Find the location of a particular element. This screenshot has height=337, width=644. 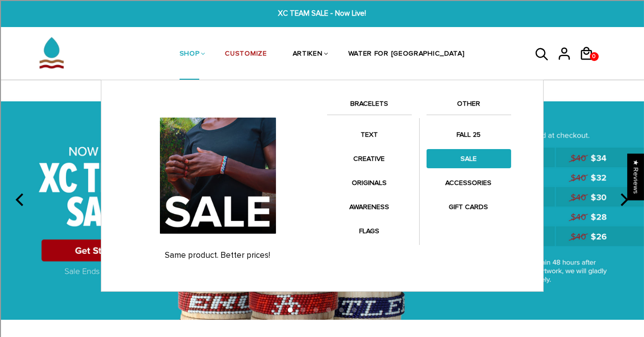

p: Same product. Better prices! is located at coordinates (218, 255).